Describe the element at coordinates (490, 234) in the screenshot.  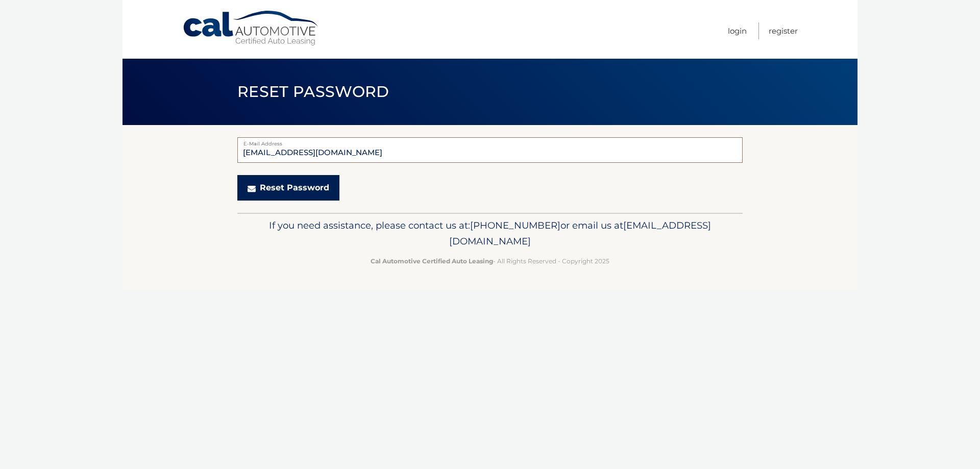
I see `p: If you need assistance, please contact us at: or email us at` at that location.